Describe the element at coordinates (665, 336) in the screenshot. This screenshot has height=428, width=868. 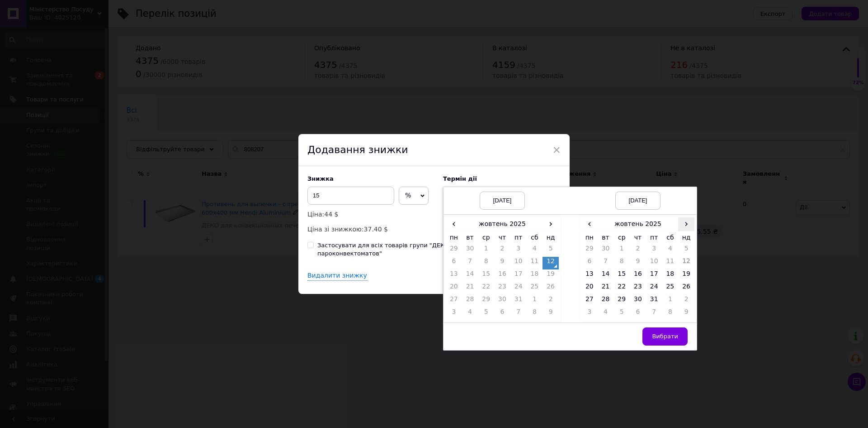
I see `button: Вибрати` at that location.